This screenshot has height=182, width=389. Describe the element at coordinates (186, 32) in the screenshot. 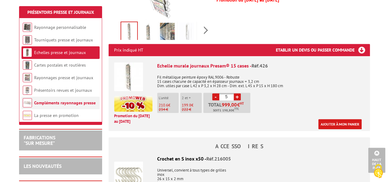

I see `img: echelle_journaux_presse_vide_croquis_426.jpg` at that location.